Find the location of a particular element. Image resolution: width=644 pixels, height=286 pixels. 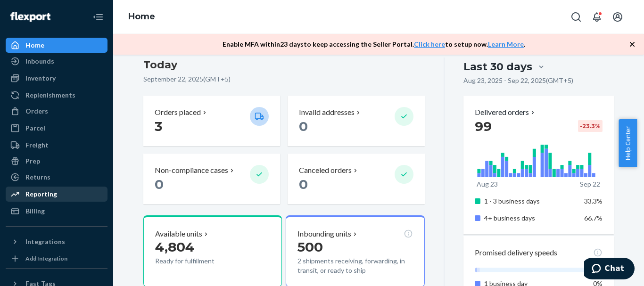

span: 3 is located at coordinates (158, 126).